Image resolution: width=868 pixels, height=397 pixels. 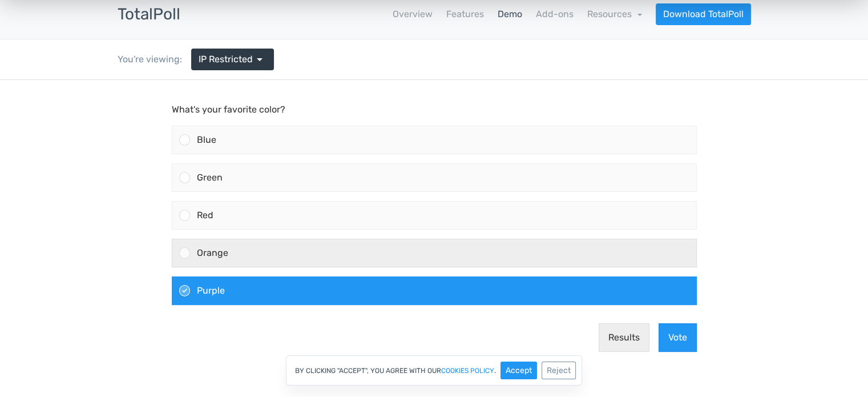 What do you see at coordinates (210, 97) in the screenshot?
I see `span: Green` at bounding box center [210, 97].